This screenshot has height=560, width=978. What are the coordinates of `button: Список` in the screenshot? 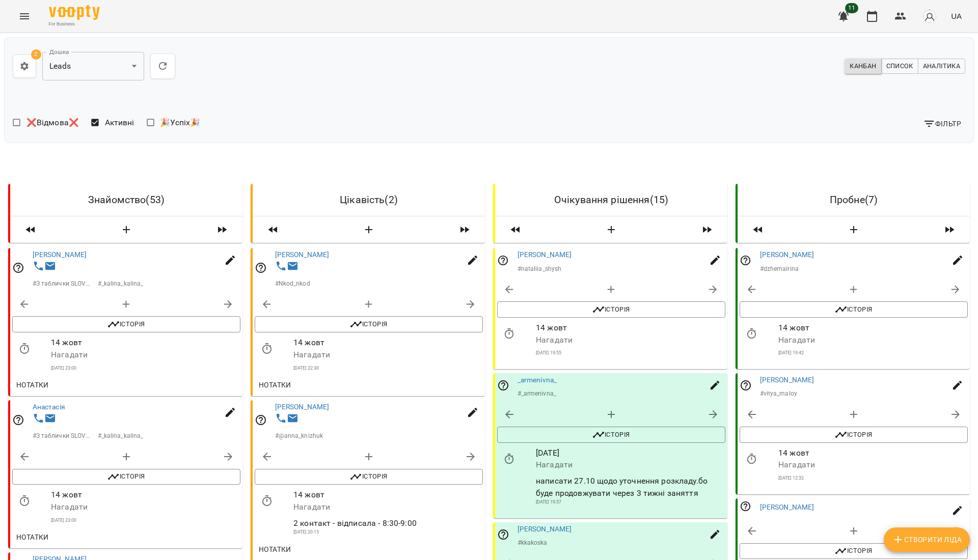 It's located at (899, 67).